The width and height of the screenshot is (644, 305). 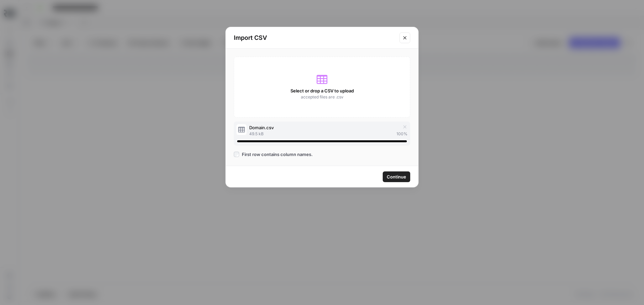 I want to click on h2: Import CSV, so click(x=315, y=38).